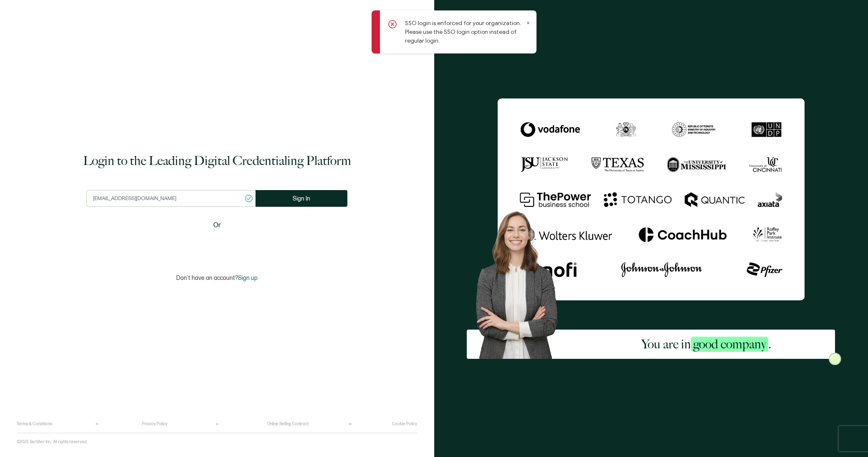 The image size is (868, 457). What do you see at coordinates (249, 198) in the screenshot?
I see `ion-icon: checkmark circle outline` at bounding box center [249, 198].